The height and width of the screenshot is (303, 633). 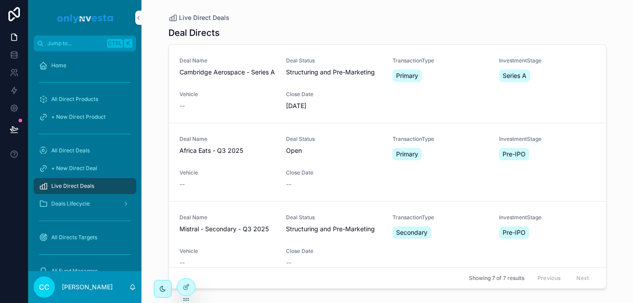 I want to click on a: + New Direct Product, so click(x=85, y=117).